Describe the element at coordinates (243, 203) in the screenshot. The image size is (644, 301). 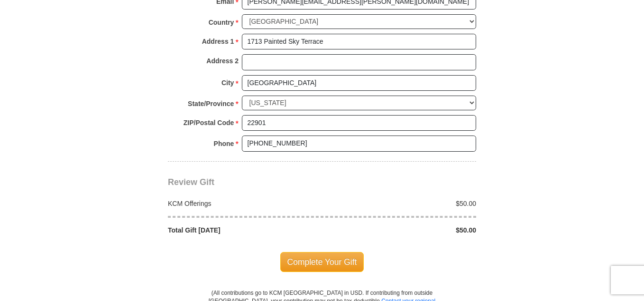
I see `div: KCM Offerings` at that location.